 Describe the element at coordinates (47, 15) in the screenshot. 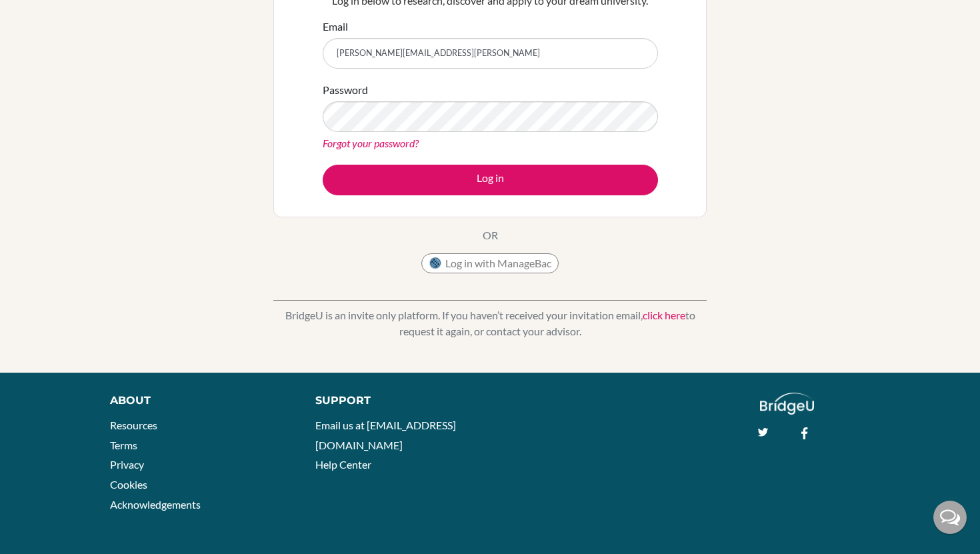

I see `span: Ayuda` at that location.